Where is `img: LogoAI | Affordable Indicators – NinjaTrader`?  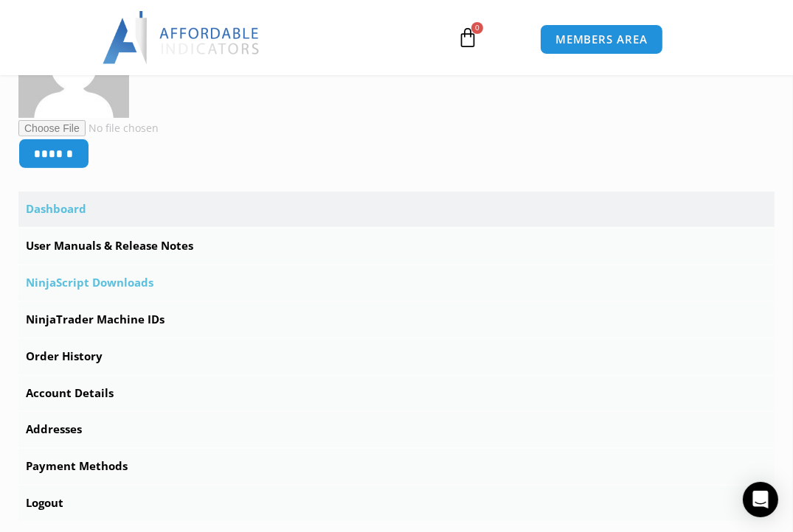 img: LogoAI | Affordable Indicators – NinjaTrader is located at coordinates (181, 38).